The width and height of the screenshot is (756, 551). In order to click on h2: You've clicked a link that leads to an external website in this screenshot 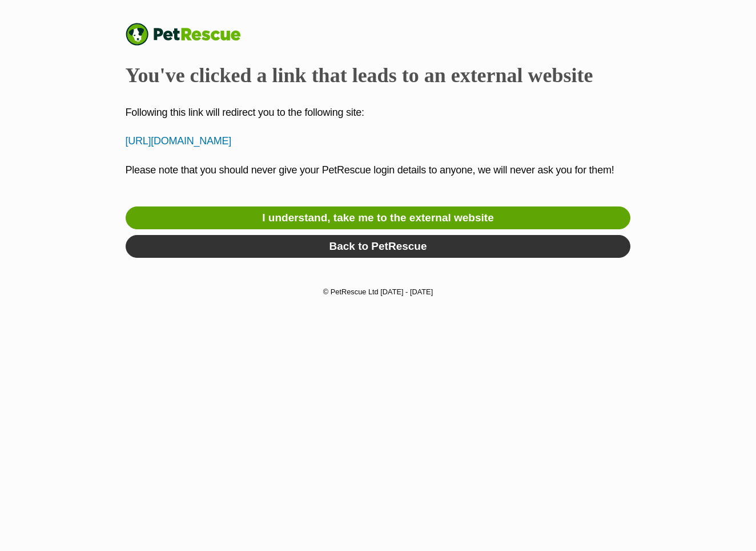, I will do `click(378, 75)`.